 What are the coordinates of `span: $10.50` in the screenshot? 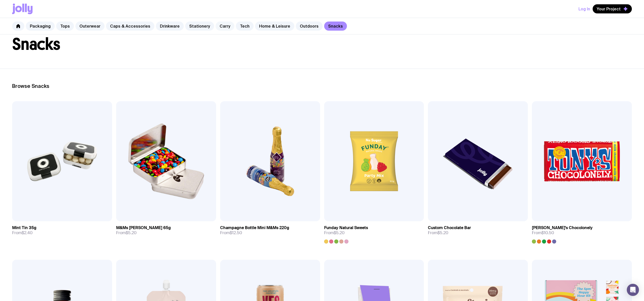 It's located at (548, 232).